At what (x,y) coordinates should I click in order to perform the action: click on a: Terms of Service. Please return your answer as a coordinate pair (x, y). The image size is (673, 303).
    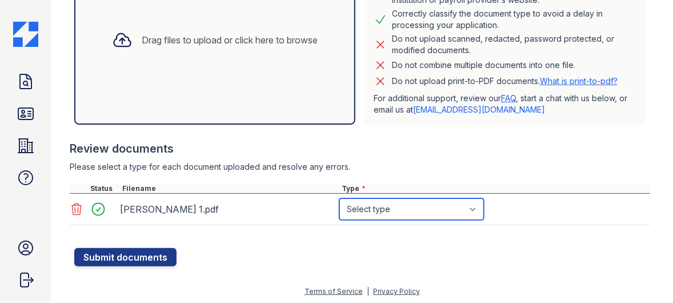
    Looking at the image, I should click on (334, 291).